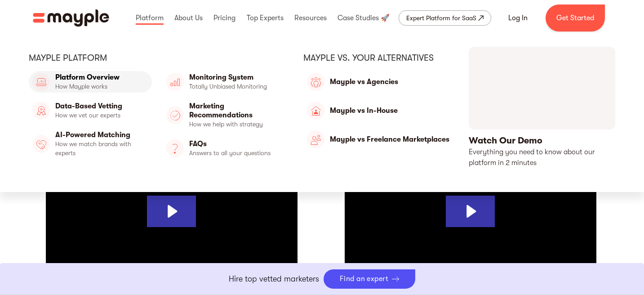 The width and height of the screenshot is (644, 295). What do you see at coordinates (150, 18) in the screenshot?
I see `div: Platform` at bounding box center [150, 18].